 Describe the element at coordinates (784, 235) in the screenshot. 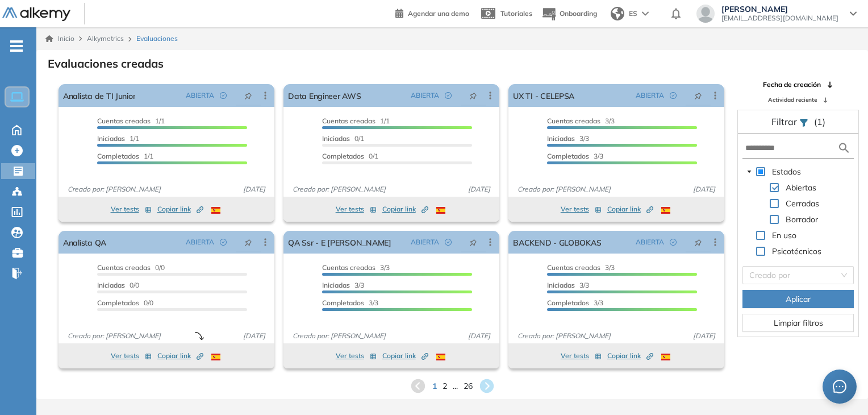

I see `span: En uso` at that location.